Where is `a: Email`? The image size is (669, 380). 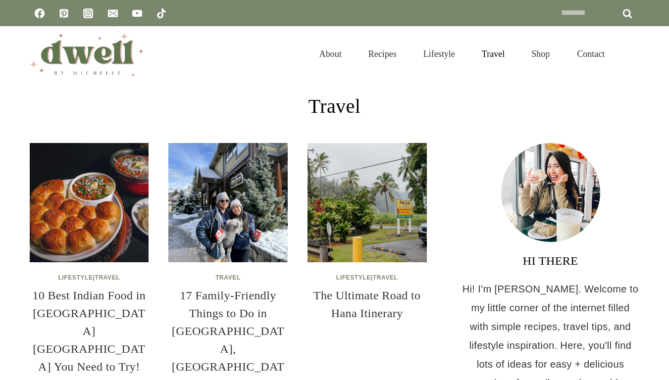
a: Email is located at coordinates (113, 13).